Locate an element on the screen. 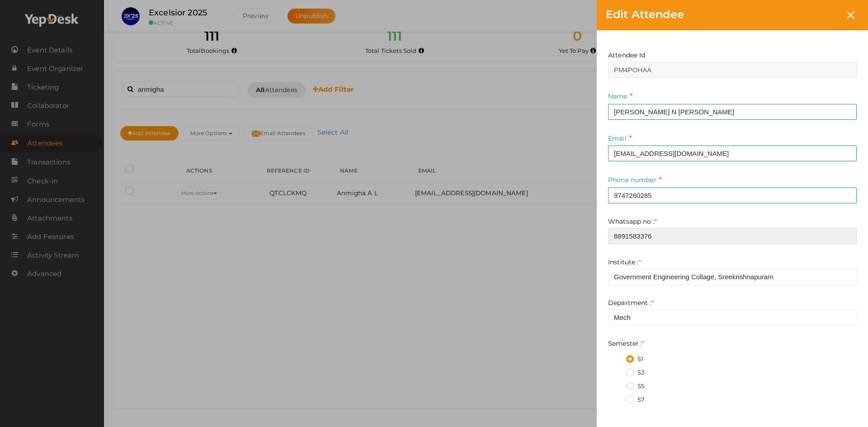 The height and width of the screenshot is (427, 868). label: S7 is located at coordinates (635, 400).